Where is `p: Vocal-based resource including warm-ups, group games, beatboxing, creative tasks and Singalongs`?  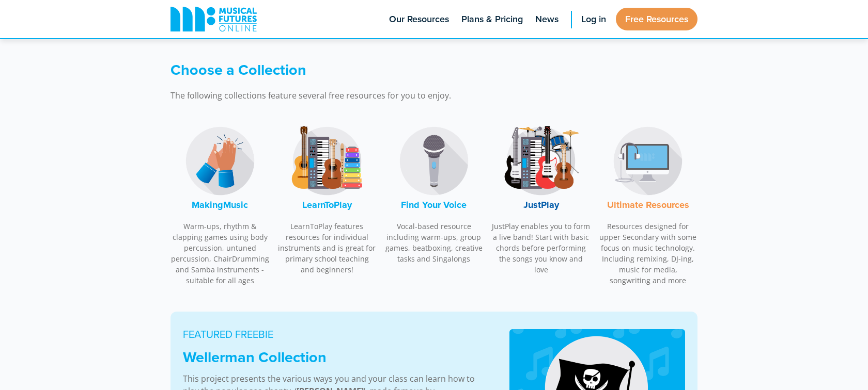
p: Vocal-based resource including warm-ups, group games, beatboxing, creative tasks and Singalongs is located at coordinates (434, 243).